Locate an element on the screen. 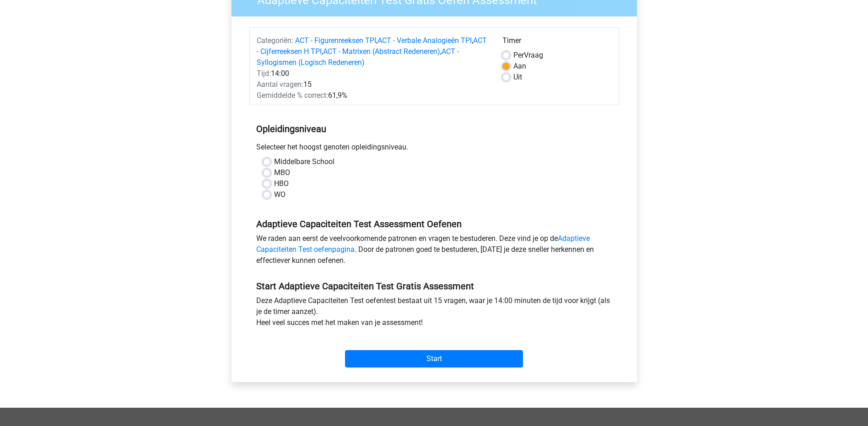  a: ACT - Syllogismen (Logisch Redeneren) is located at coordinates (358, 57).